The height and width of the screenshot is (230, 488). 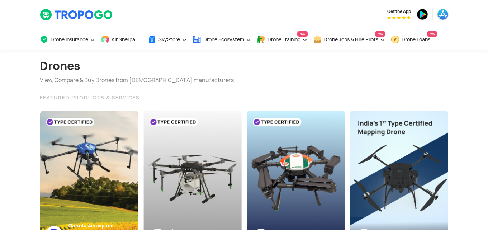 I want to click on span: Air Sherpa, so click(x=123, y=39).